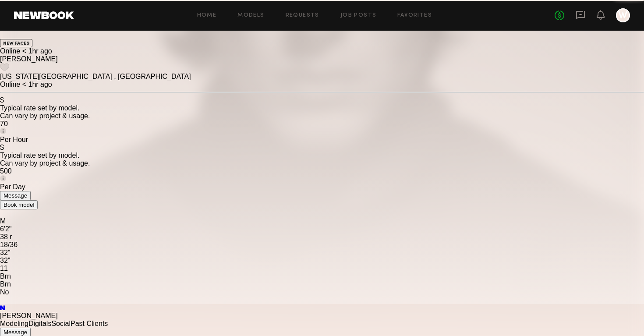 The height and width of the screenshot is (336, 644). I want to click on a: Favorites, so click(414, 16).